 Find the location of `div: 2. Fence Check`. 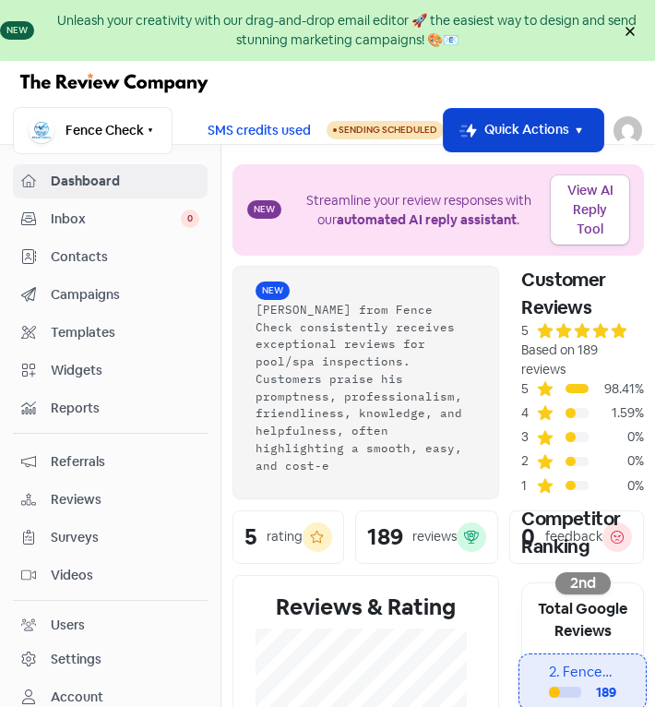

div: 2. Fence Check is located at coordinates (582, 672).